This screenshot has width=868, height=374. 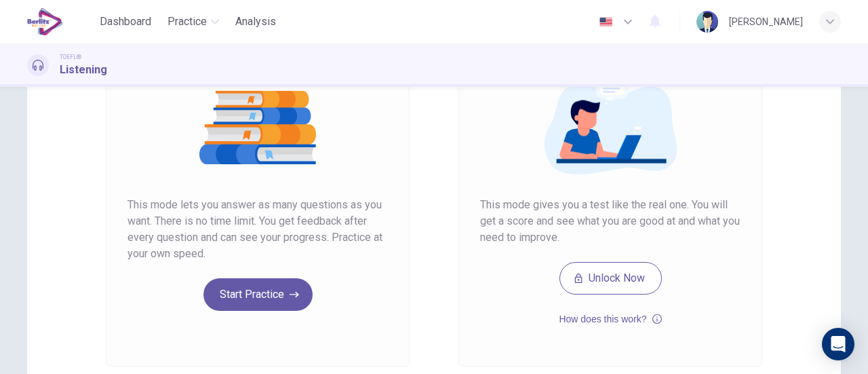 What do you see at coordinates (707, 22) in the screenshot?
I see `img: Profile picture` at bounding box center [707, 22].